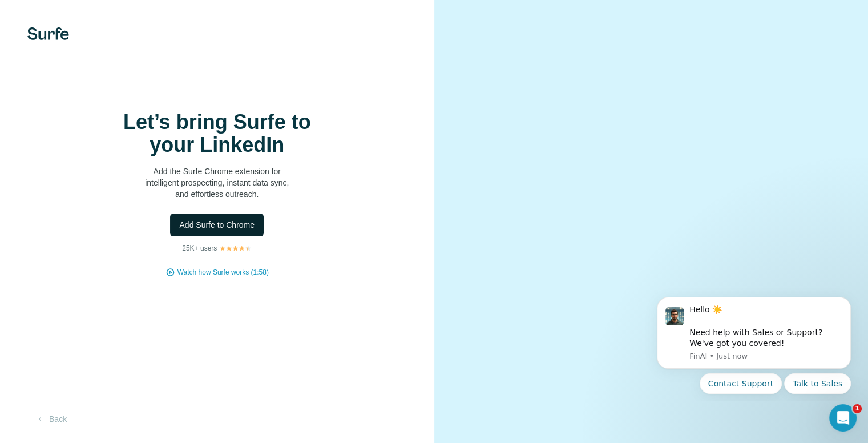  Describe the element at coordinates (126, 69) in the screenshot. I see `p: Message from FinAI, sent Just now` at that location.